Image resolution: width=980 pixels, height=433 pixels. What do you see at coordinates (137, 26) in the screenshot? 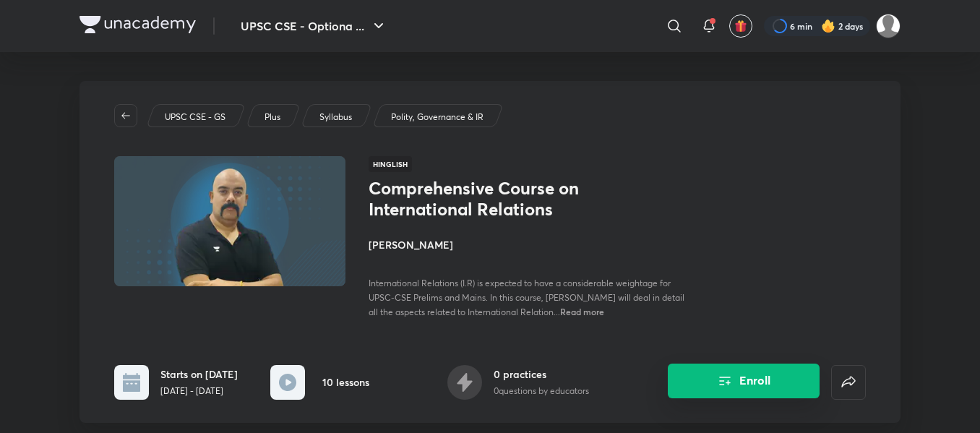
I see `a: Company Logo` at bounding box center [137, 26].